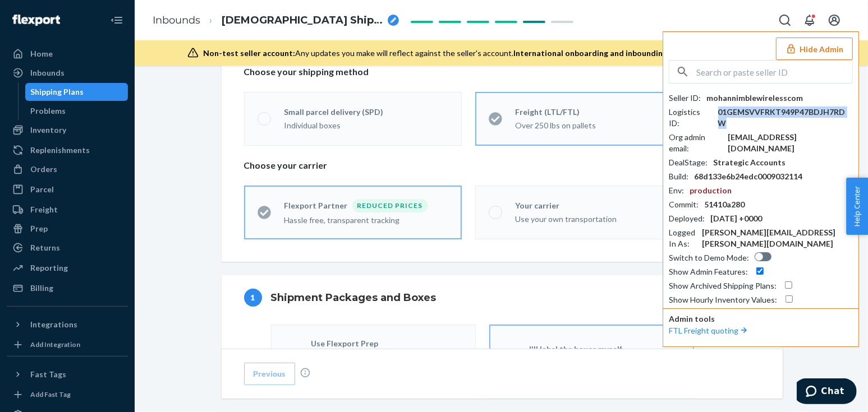  What do you see at coordinates (42, 190) in the screenshot?
I see `div: Parcel` at bounding box center [42, 190].